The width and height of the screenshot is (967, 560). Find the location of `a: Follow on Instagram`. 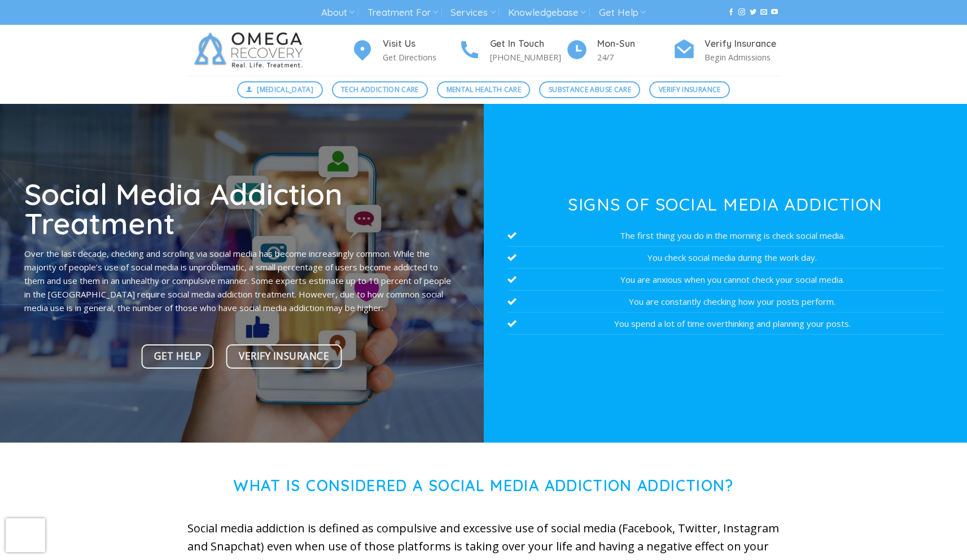

a: Follow on Instagram is located at coordinates (742, 13).